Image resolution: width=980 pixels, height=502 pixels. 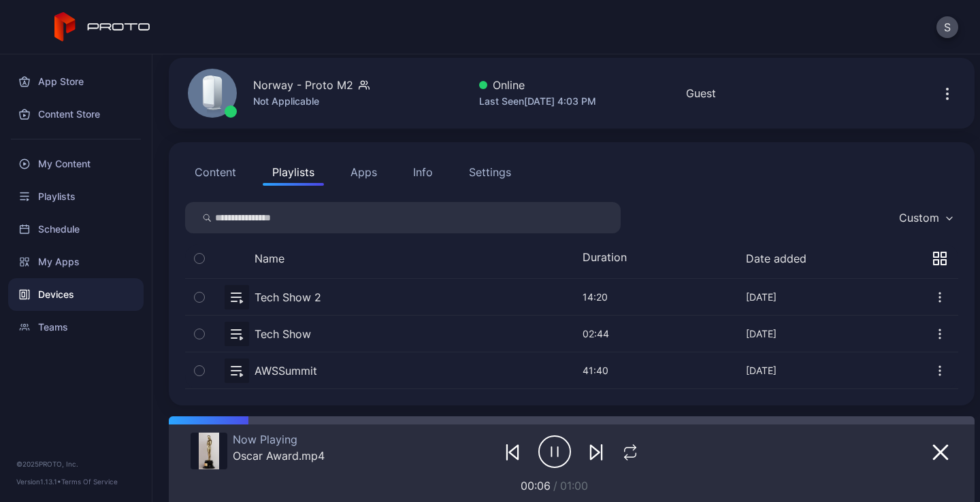 What do you see at coordinates (75, 82) in the screenshot?
I see `a: App Store` at bounding box center [75, 82].